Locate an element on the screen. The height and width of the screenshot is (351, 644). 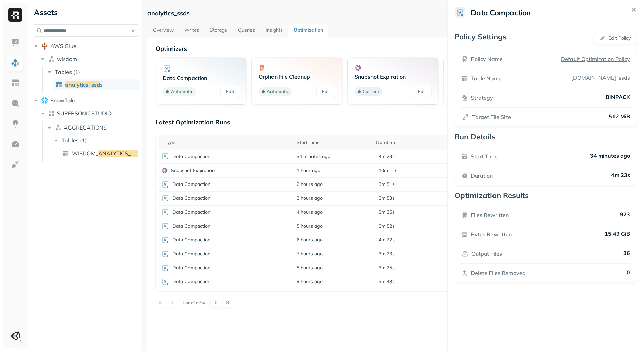
span: analytics_ssd is located at coordinates (83, 85).